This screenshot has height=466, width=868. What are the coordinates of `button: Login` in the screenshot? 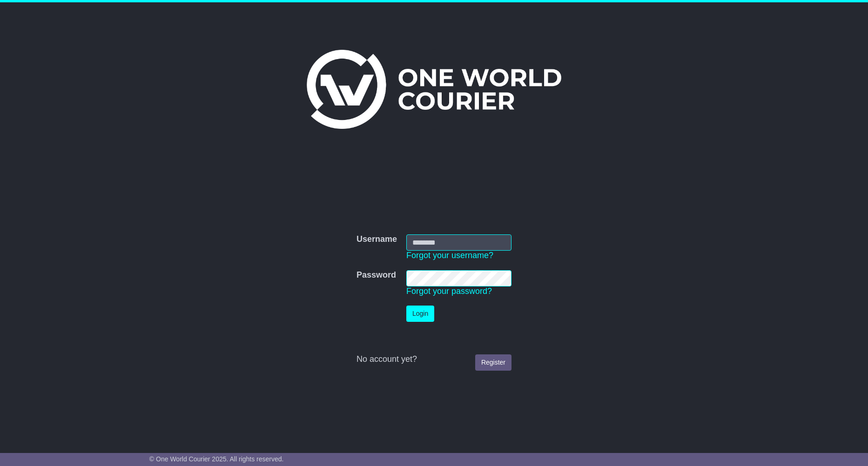 It's located at (421, 314).